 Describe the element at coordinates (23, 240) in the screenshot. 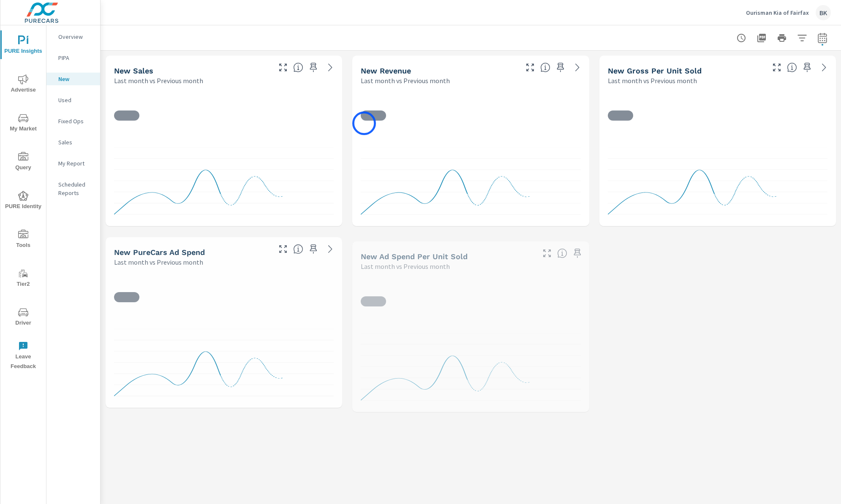

I see `span: Tools` at that location.